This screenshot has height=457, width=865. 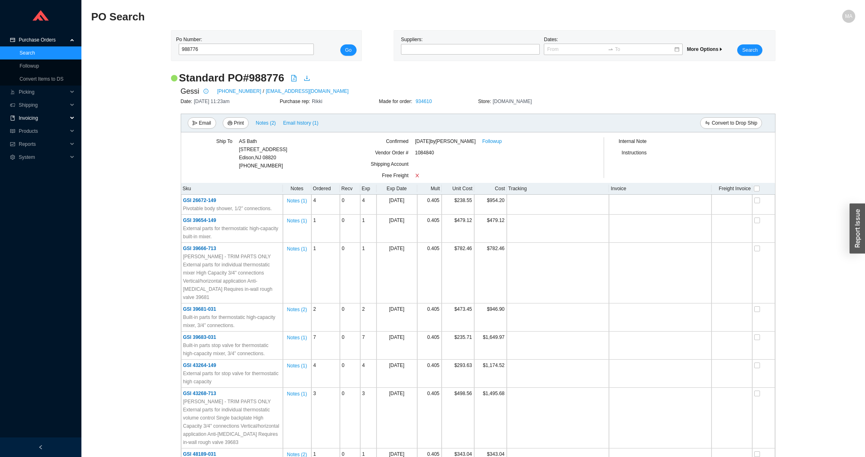 What do you see at coordinates (397, 141) in the screenshot?
I see `span: Confirmed` at bounding box center [397, 141].